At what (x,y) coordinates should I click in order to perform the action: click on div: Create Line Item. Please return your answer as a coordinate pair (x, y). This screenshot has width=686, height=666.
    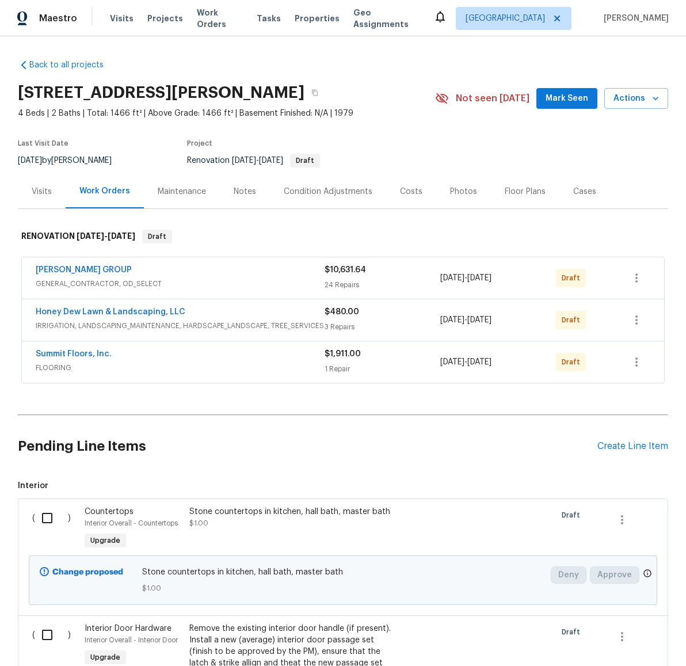
    Looking at the image, I should click on (633, 446).